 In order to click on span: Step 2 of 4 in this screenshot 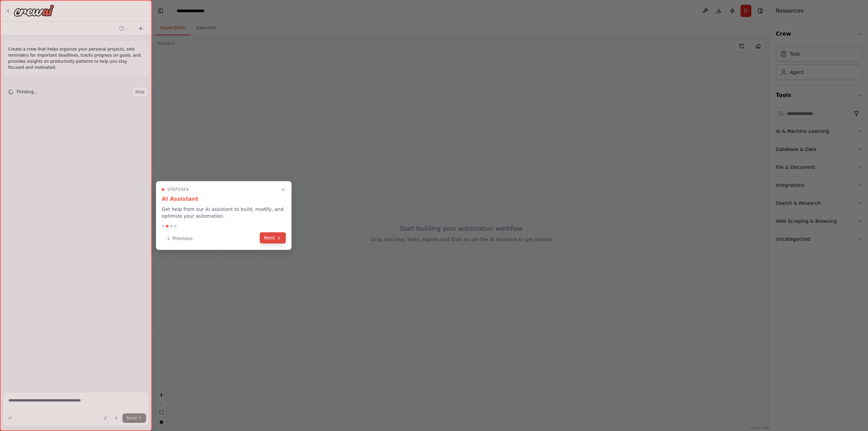, I will do `click(178, 190)`.